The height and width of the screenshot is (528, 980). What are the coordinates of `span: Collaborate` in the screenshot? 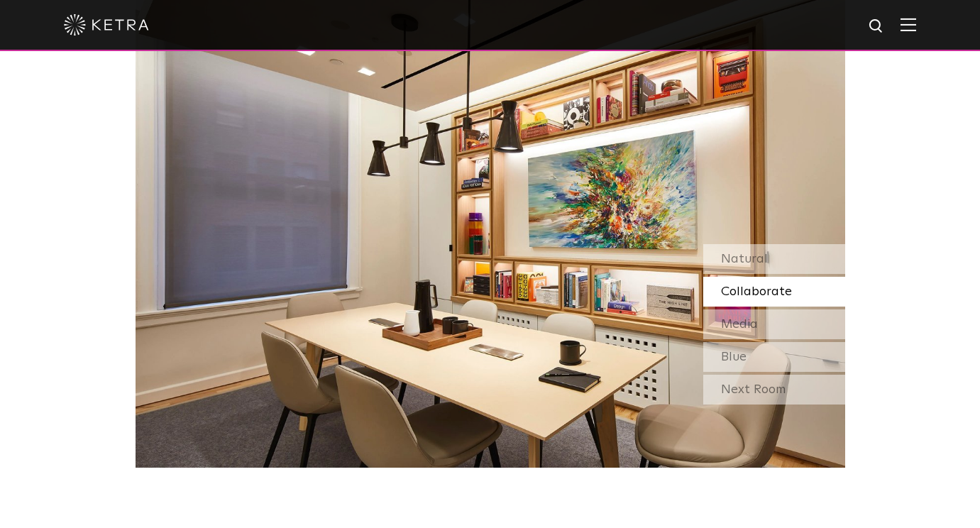 It's located at (756, 291).